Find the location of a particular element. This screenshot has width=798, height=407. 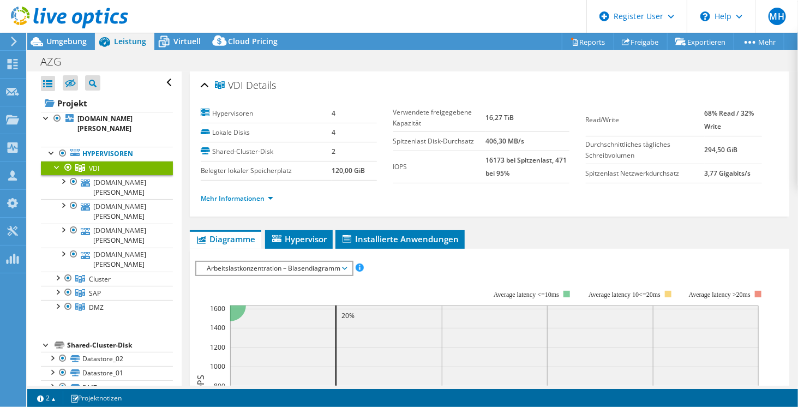

label: Hypervisoren is located at coordinates (266, 114).